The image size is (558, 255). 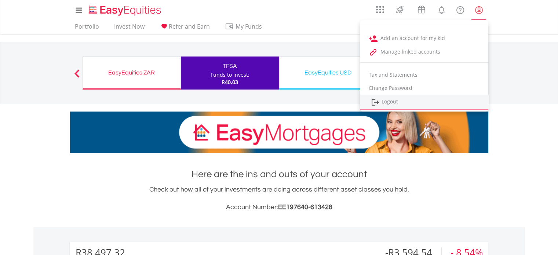 What do you see at coordinates (400, 10) in the screenshot?
I see `img: thrive-v2.svg` at bounding box center [400, 10].